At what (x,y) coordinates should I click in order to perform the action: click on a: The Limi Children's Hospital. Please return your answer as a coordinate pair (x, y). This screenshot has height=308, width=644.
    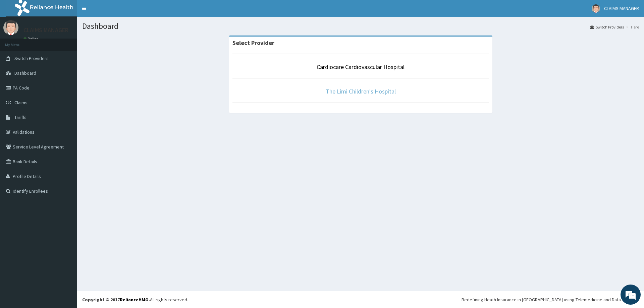
    Looking at the image, I should click on (361, 91).